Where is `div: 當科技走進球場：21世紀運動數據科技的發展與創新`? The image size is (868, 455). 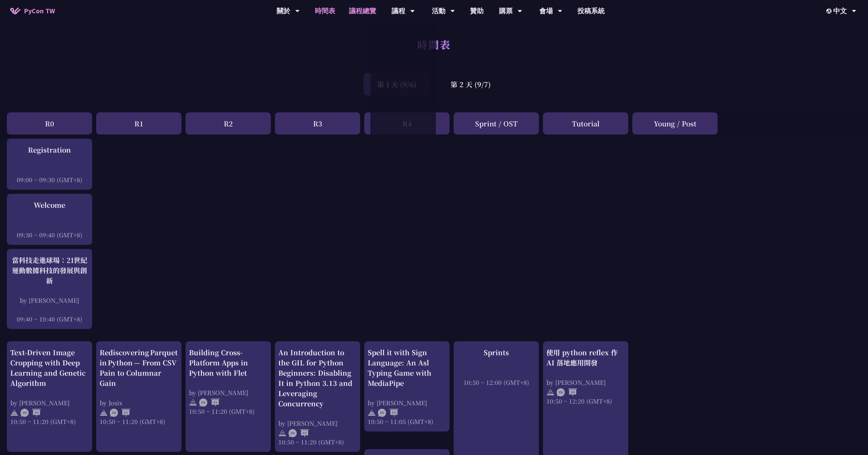 div: 當科技走進球場：21世紀運動數據科技的發展與創新 is located at coordinates (49, 270).